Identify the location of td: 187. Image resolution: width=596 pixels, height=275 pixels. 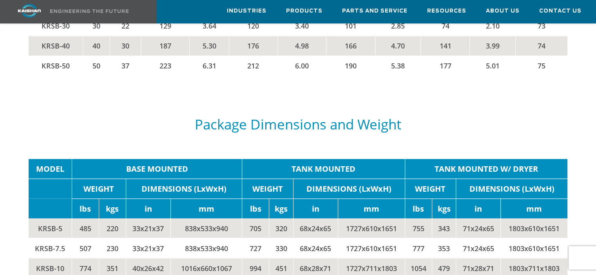
(165, 45).